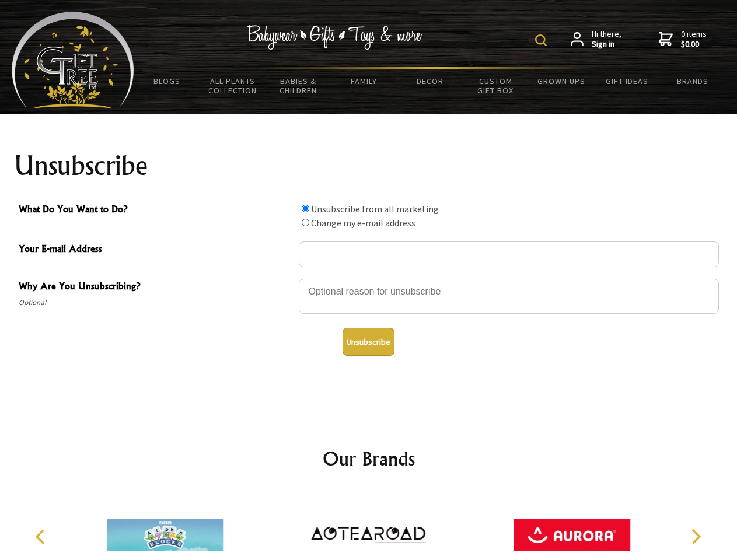  I want to click on span: Your E-mail Address, so click(156, 250).